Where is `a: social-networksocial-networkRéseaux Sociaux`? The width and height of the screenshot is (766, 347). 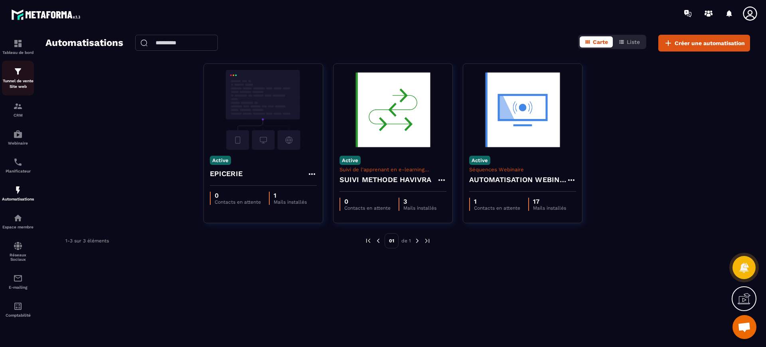
a: social-networksocial-networkRéseaux Sociaux is located at coordinates (18, 251).